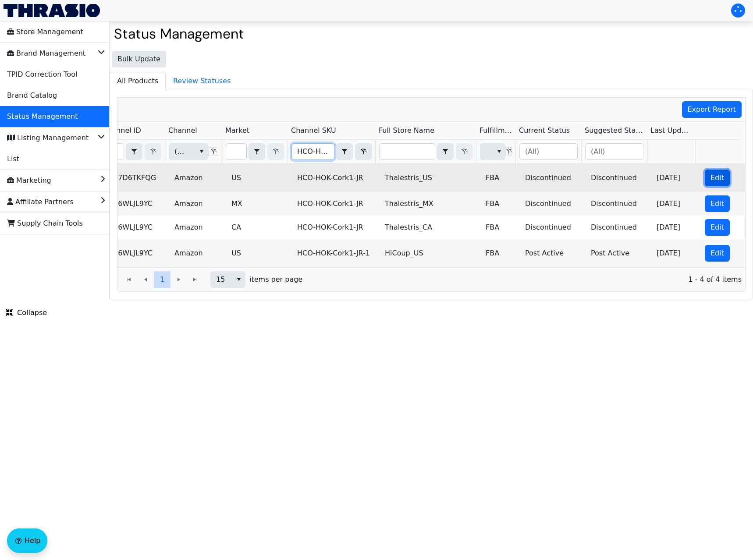 The image size is (753, 560). Describe the element at coordinates (48, 138) in the screenshot. I see `span: Listing Management` at that location.